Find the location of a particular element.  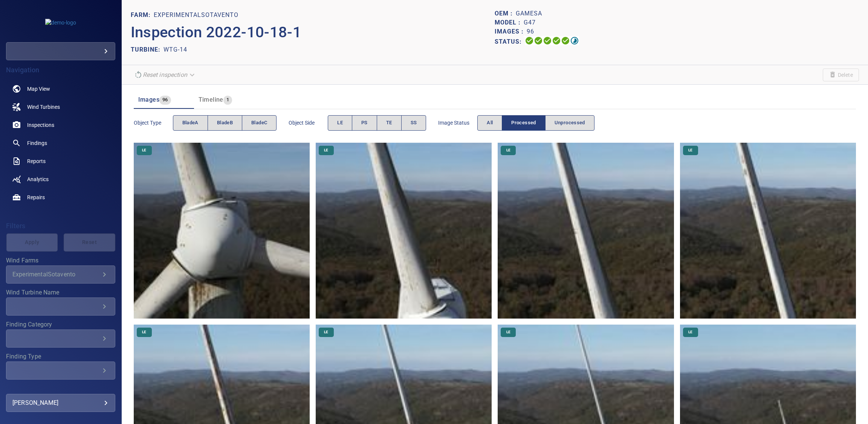

span: Timeline is located at coordinates (211, 99).